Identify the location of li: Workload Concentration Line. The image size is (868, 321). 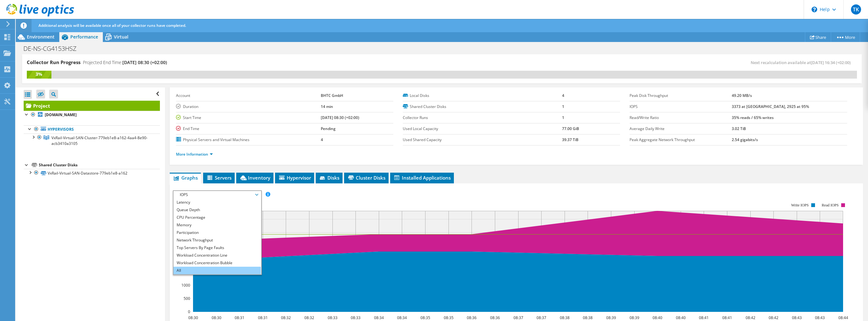
(217, 255).